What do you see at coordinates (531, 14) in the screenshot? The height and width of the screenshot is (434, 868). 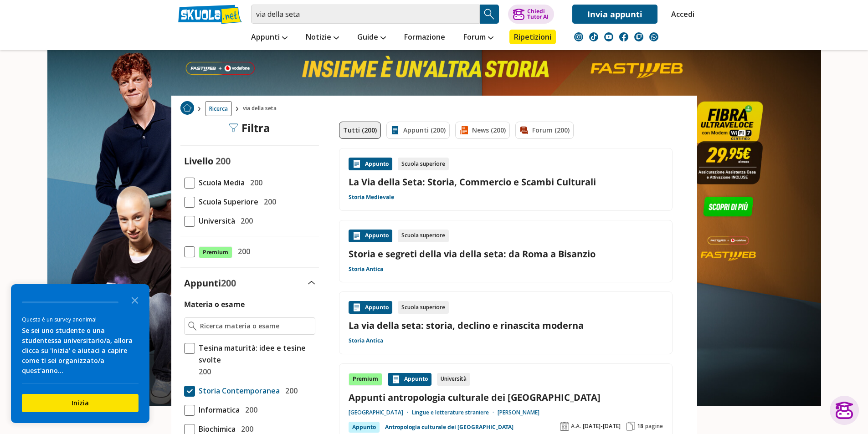 I see `button: ChiediTutor AI` at bounding box center [531, 14].